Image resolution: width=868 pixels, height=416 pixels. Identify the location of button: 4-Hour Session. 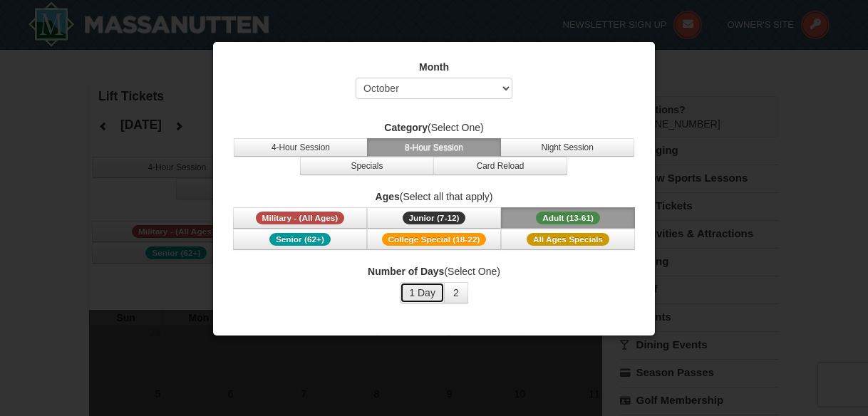
(301, 147).